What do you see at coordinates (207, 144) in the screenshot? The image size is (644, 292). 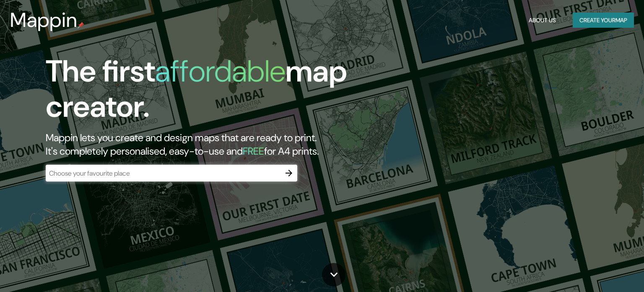 I see `h2: Mappin lets you create and design maps that are ready to print. It's completely personalised, eas...` at bounding box center [207, 144].